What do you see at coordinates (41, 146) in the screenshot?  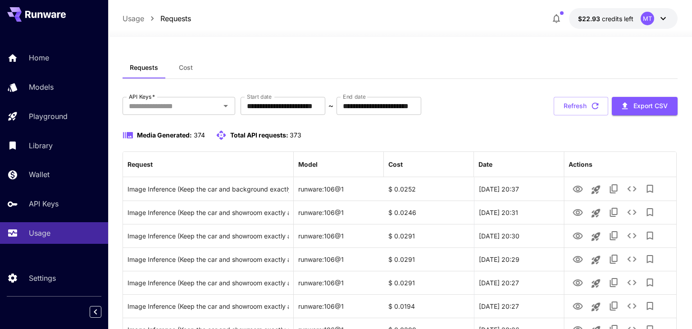 I see `p: Library` at bounding box center [41, 146].